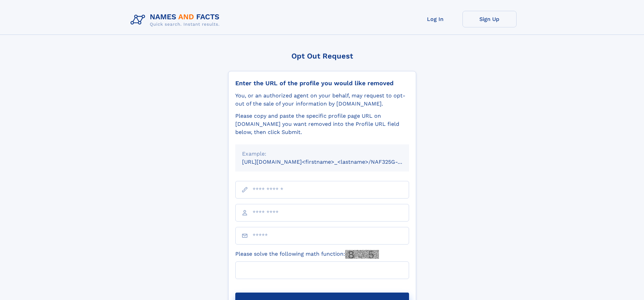 The image size is (644, 300). Describe the element at coordinates (177, 20) in the screenshot. I see `img: Logo Names and Facts` at that location.